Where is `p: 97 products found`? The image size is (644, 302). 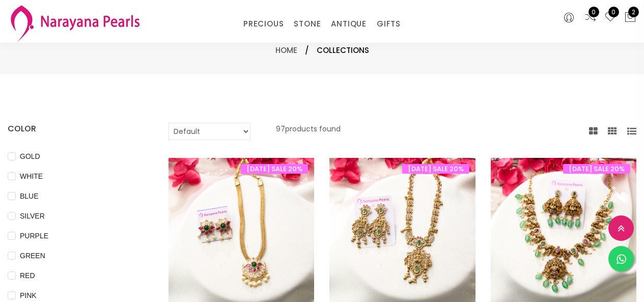 p: 97 products found is located at coordinates (308, 132).